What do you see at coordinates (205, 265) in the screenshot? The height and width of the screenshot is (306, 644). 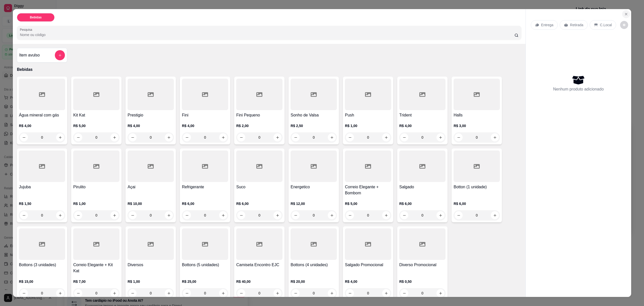 I see `h4: Bottons (5 unidades)` at bounding box center [205, 265].